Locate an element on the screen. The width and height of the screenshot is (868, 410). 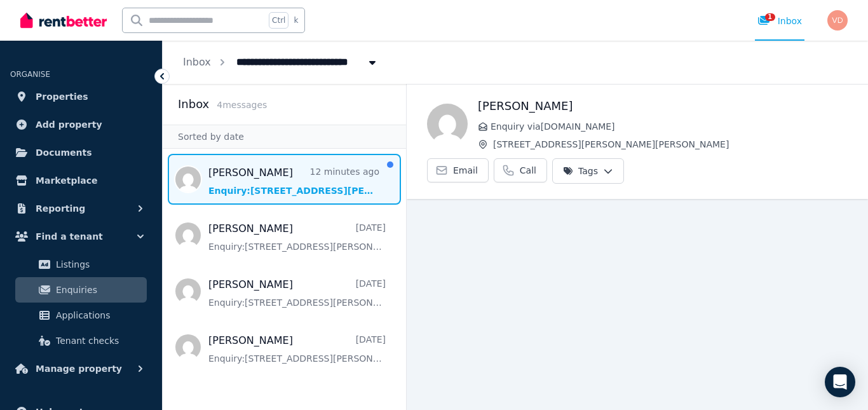
img: Elena Di Perna is located at coordinates (447, 124).